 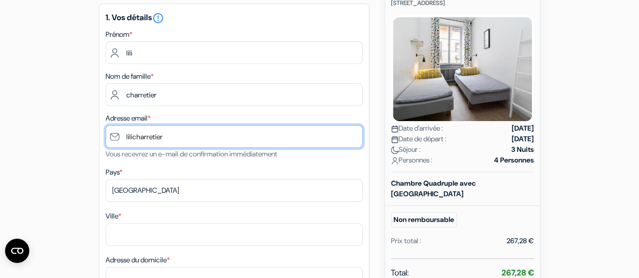 I want to click on small: Non remboursable, so click(x=424, y=220).